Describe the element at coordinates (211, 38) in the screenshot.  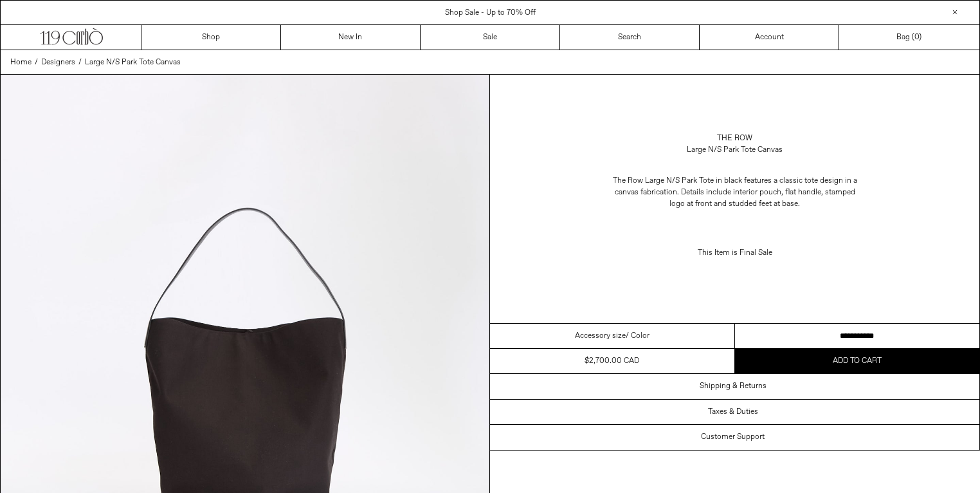
I see `a: Shop` at that location.